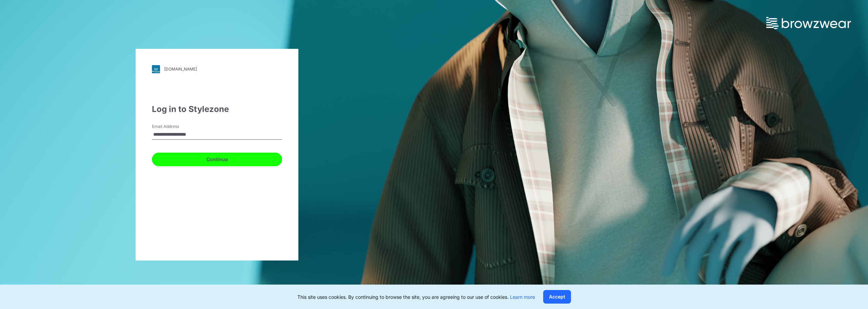  What do you see at coordinates (156, 69) in the screenshot?
I see `img: svg+xml;base64,PHN2ZyB3aWR0aD0iMjgiIGhlaWdodD0iMjgiIHZpZXdCb3g9IjAgMCAyOCAyOCIgZmlsbD0ibm9uZSIgeG...` at bounding box center [156, 69].